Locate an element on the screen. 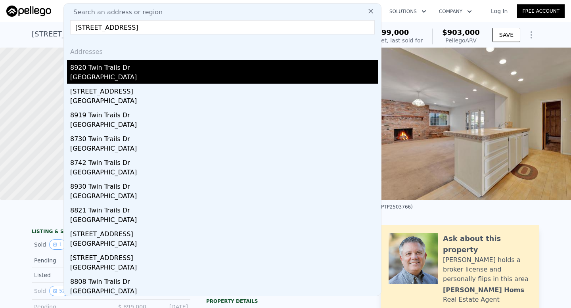  span: Search an address or region is located at coordinates (115, 12).